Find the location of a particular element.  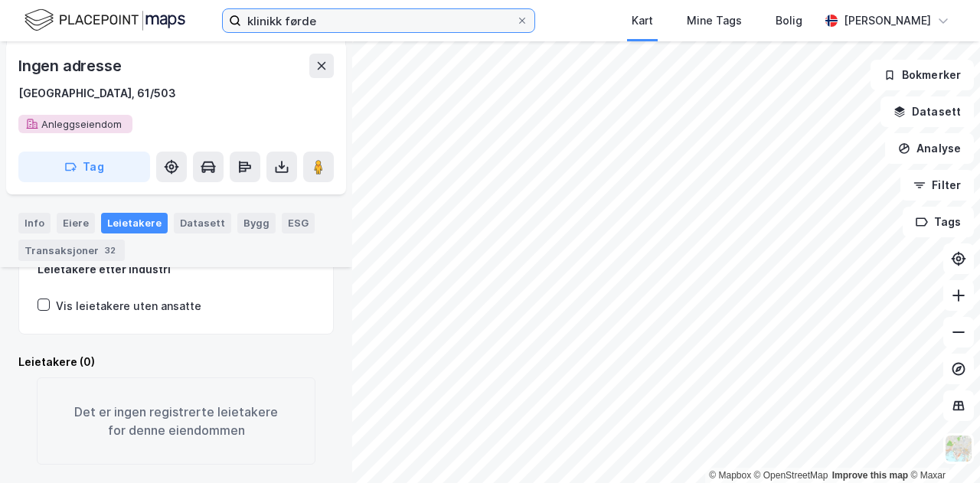

div: 32 is located at coordinates (110, 249).